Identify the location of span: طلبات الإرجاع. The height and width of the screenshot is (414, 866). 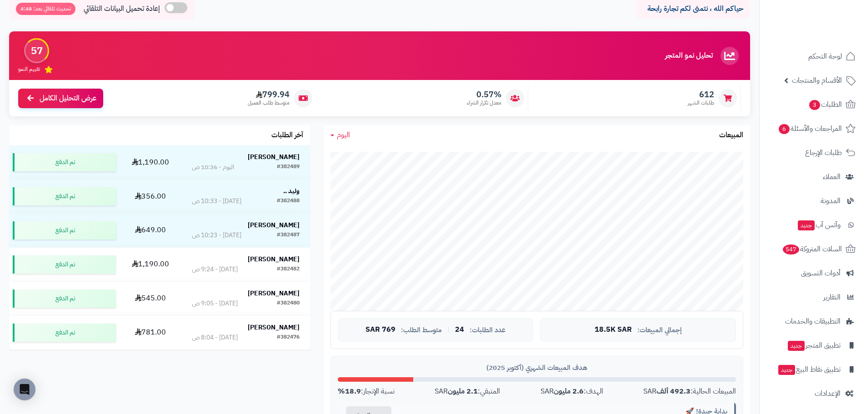
(823, 153).